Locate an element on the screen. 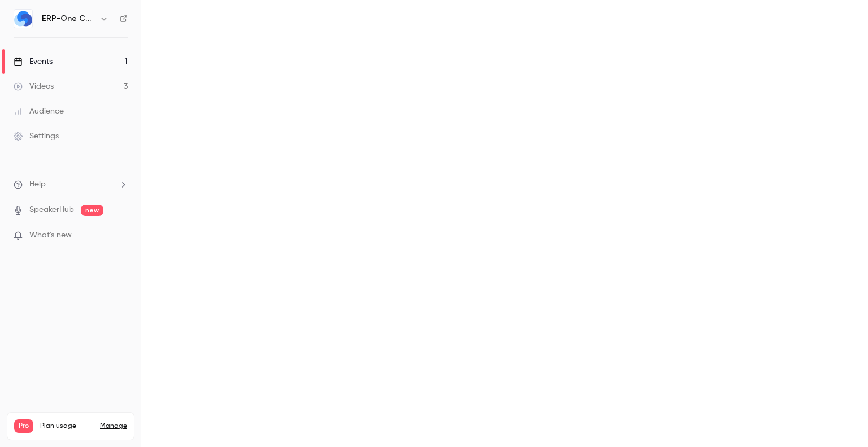 The width and height of the screenshot is (868, 447). span: Plan usage is located at coordinates (66, 426).